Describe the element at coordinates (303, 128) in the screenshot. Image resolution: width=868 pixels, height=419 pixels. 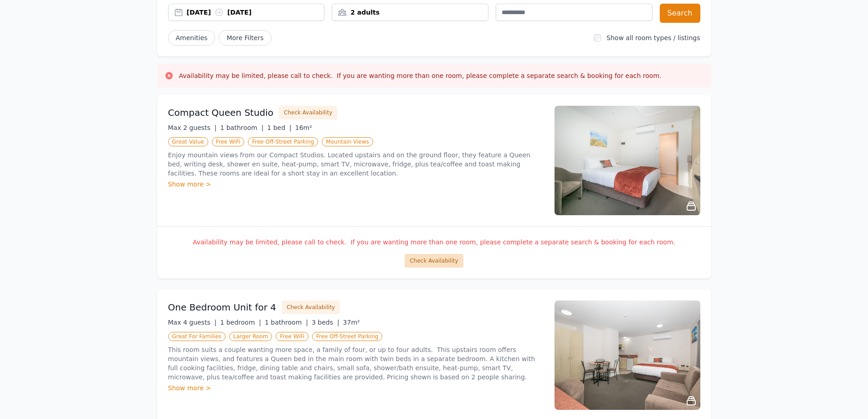
I see `span: 16m²` at that location.